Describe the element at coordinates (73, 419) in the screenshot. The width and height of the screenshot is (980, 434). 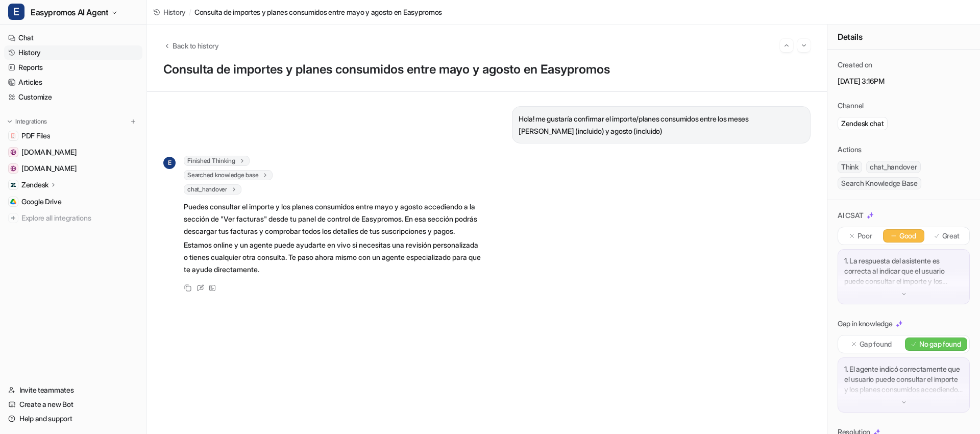
I see `a: Help and support` at that location.